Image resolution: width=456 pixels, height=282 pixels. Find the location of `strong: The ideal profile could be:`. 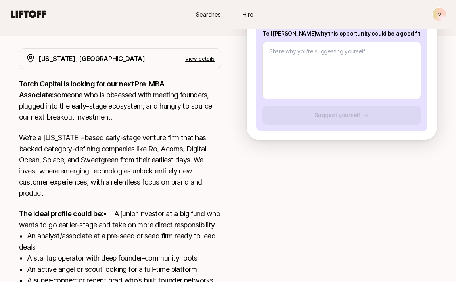

strong: The ideal profile could be: is located at coordinates (61, 214).